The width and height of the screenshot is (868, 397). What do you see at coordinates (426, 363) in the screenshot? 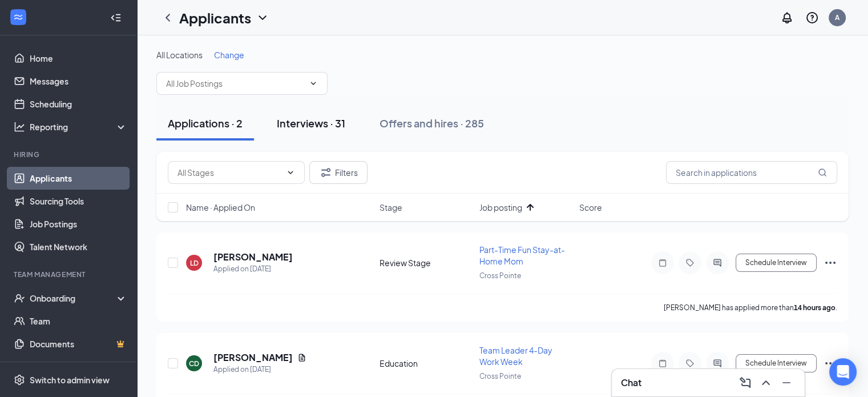
I see `div: Education` at bounding box center [426, 363].